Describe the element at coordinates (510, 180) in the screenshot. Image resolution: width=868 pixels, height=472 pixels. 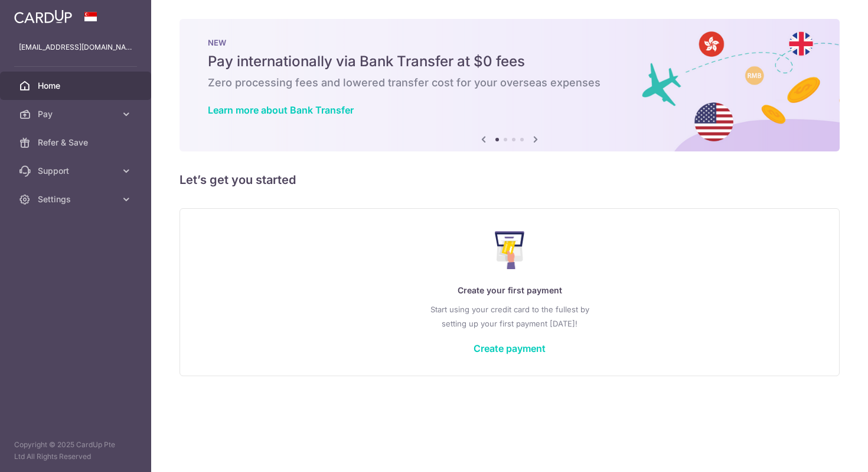
I see `h5: Let’s get you started` at that location.